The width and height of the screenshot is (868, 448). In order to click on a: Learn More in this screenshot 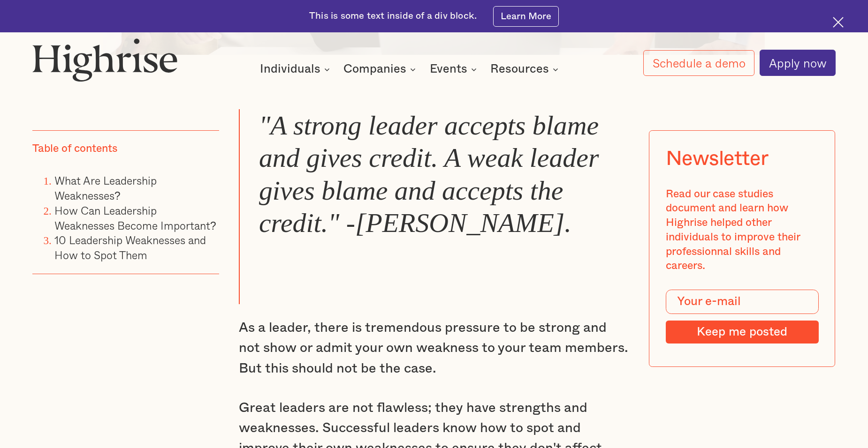, I will do `click(526, 16)`.